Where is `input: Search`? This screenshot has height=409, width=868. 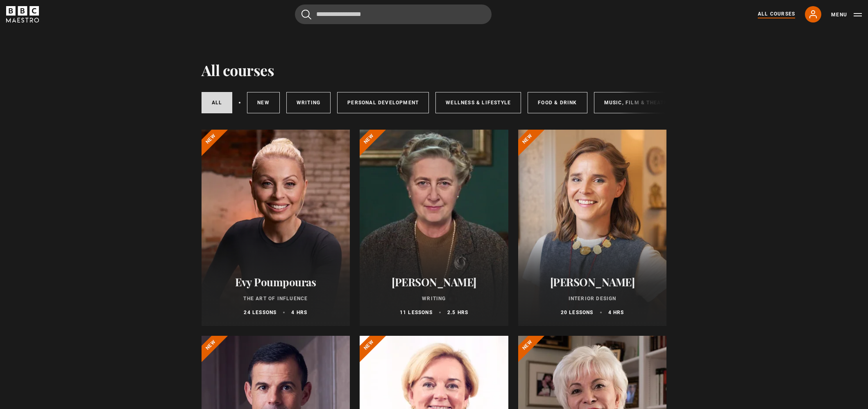 input: Search is located at coordinates (393, 14).